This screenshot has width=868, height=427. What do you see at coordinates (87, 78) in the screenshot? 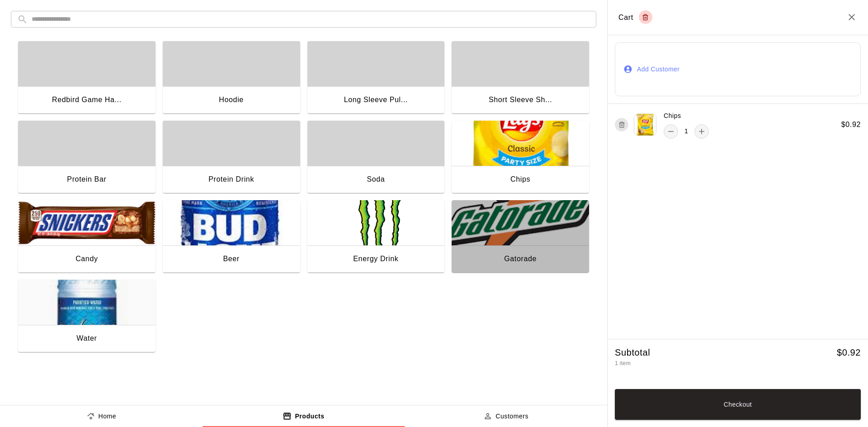
I see `button: Redbird Game Ha...` at bounding box center [87, 78].